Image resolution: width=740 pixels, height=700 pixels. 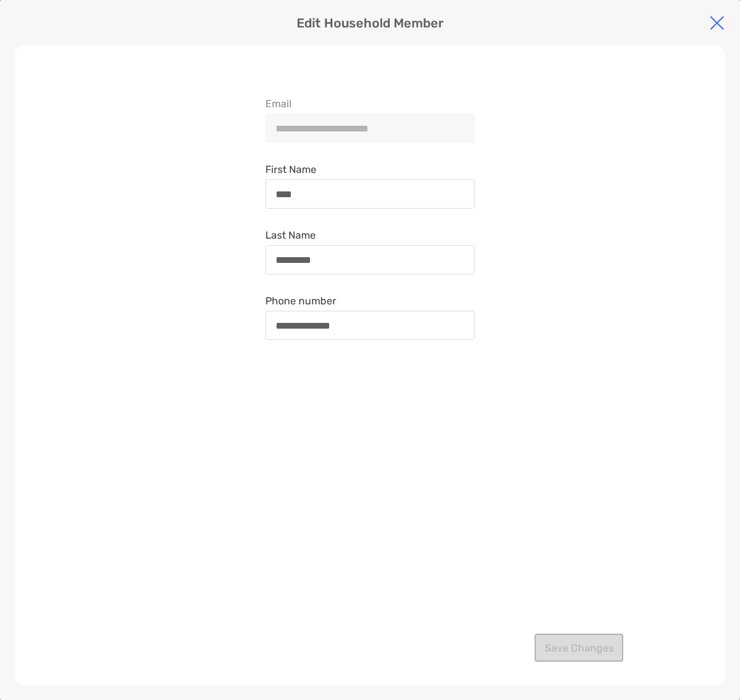 What do you see at coordinates (370, 194) in the screenshot?
I see `input: First Name` at bounding box center [370, 194].